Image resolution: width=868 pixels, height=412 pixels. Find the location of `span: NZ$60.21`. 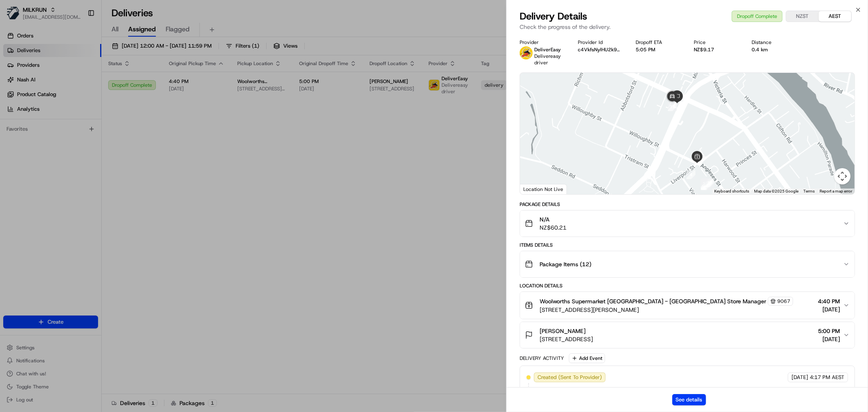

span: NZ$60.21 is located at coordinates (553, 228).